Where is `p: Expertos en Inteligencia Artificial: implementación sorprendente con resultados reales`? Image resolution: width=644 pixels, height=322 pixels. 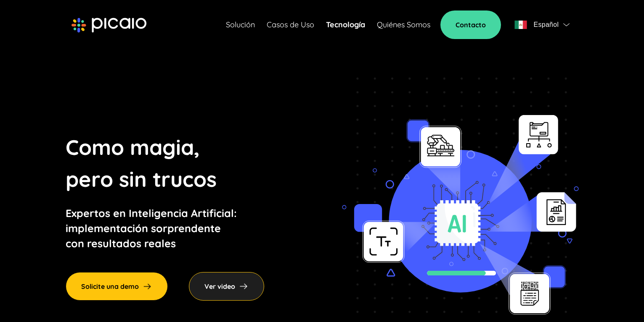
p: Expertos en Inteligencia Artificial: implementación sorprendente con resultados reales is located at coordinates (165, 229).